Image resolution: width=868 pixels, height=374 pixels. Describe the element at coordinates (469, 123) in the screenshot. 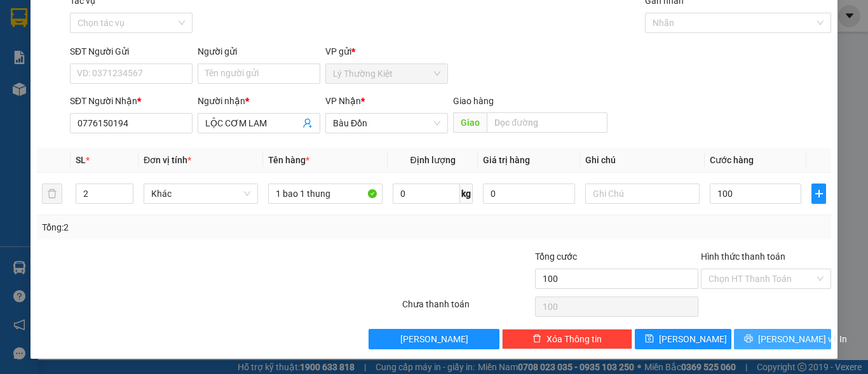

I see `span: Giao` at that location.